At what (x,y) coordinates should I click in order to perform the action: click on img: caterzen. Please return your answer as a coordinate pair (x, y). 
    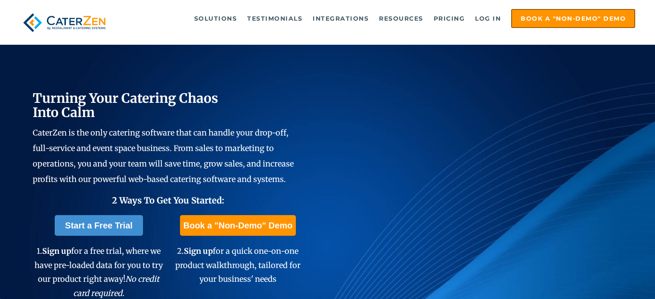
    Looking at the image, I should click on (65, 22).